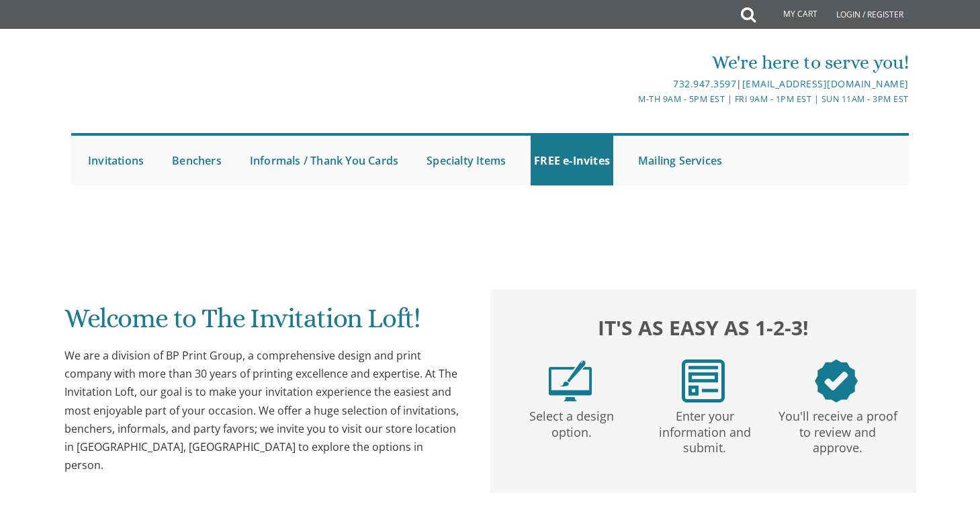 This screenshot has height=510, width=980. I want to click on a: Invitations, so click(115, 161).